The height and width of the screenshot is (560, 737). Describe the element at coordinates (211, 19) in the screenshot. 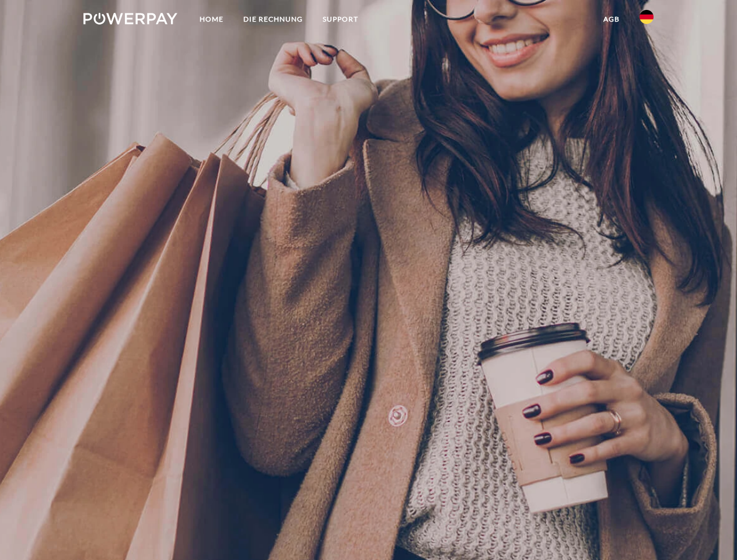

I see `a: Home` at that location.